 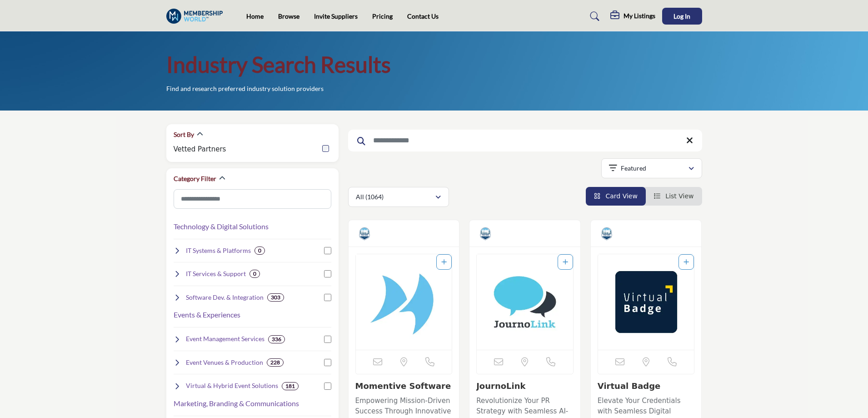 What do you see at coordinates (328, 297) in the screenshot?
I see `input: Select Software Dev. & Integration checkbox` at bounding box center [328, 297].